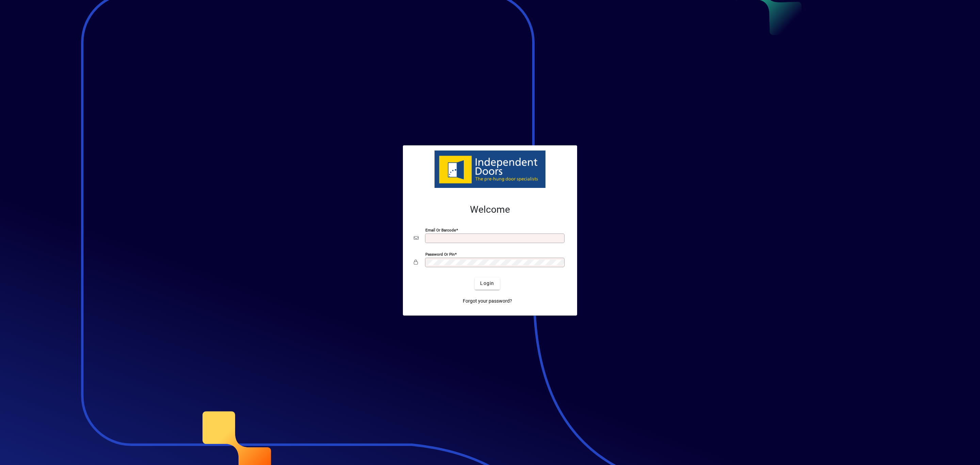  What do you see at coordinates (487, 283) in the screenshot?
I see `span: Login` at bounding box center [487, 283].